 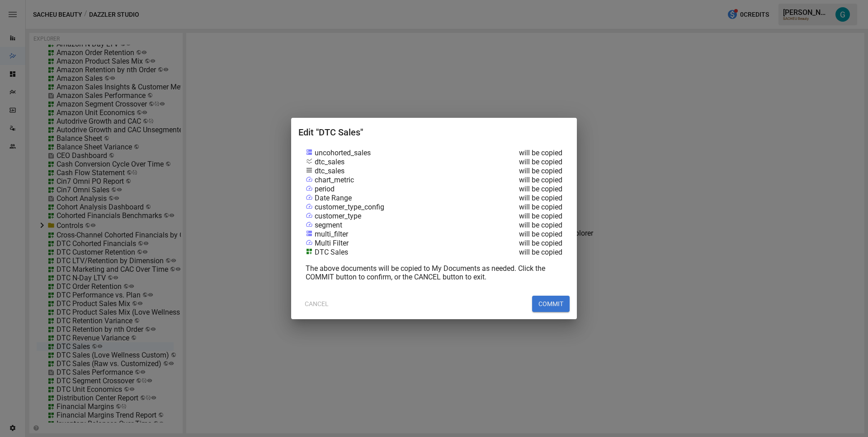 What do you see at coordinates (331, 253) in the screenshot?
I see `div: DTC Sales` at bounding box center [331, 253].